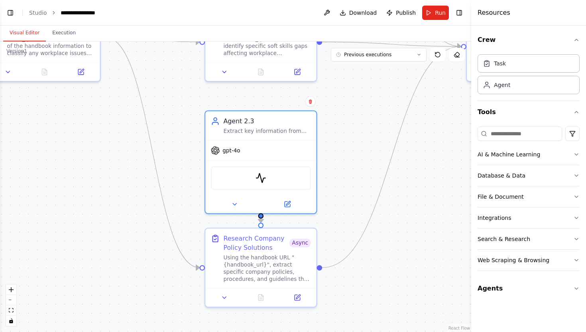 The width and height of the screenshot is (586, 332). What do you see at coordinates (152, 152) in the screenshot?
I see `g: Edge from 832aef7e-d460-4f9a-8130-32d0cdc86584 to 80798466-2bed-4d77-95a2-aeb0c936c5b1` at bounding box center [152, 152].